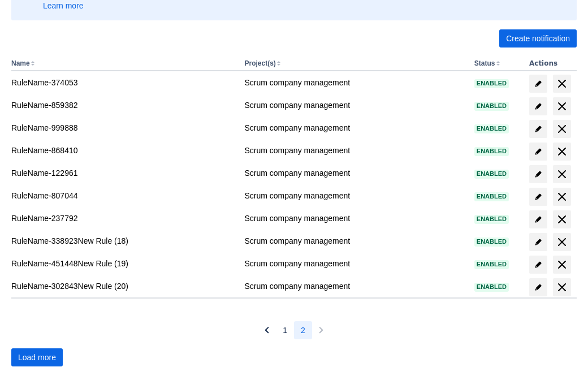 The height and width of the screenshot is (380, 588). I want to click on div: RuleName-999888, so click(123, 128).